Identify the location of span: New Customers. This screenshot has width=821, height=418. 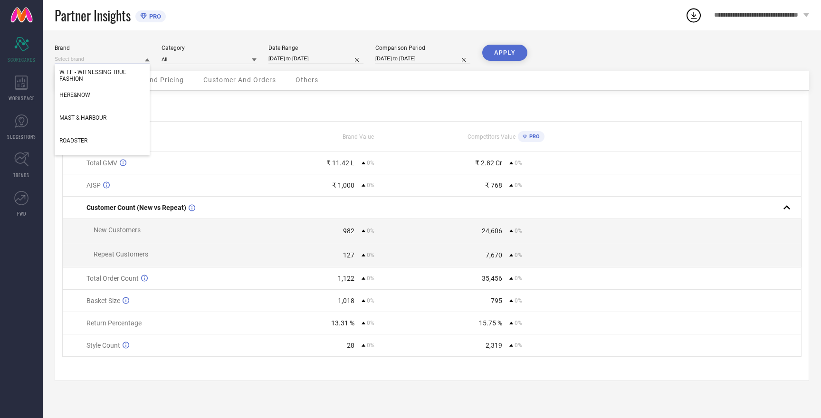
(117, 230).